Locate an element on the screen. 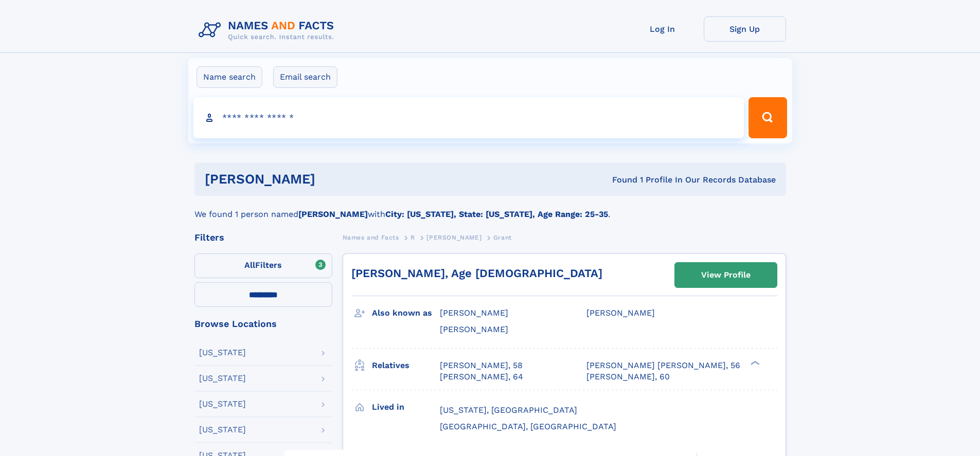  span: Grant is located at coordinates (502, 238).